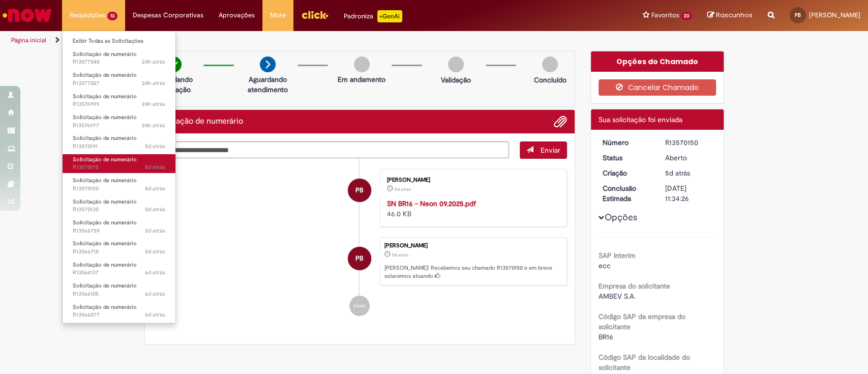 The image size is (868, 374). Describe the element at coordinates (625, 193) in the screenshot. I see `dt: Conclusão Estimada` at that location.